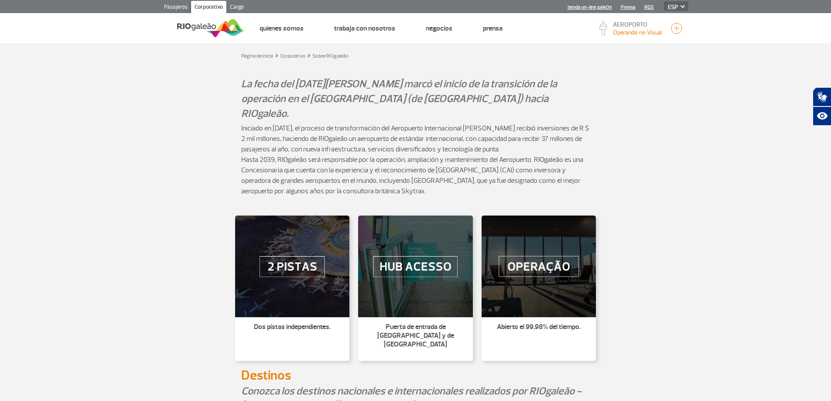  I want to click on p: Hasta 2039, RIOgaleão será responsable por la operación, ampliación y mantenimiento del Aeropuert..., so click(416, 181).